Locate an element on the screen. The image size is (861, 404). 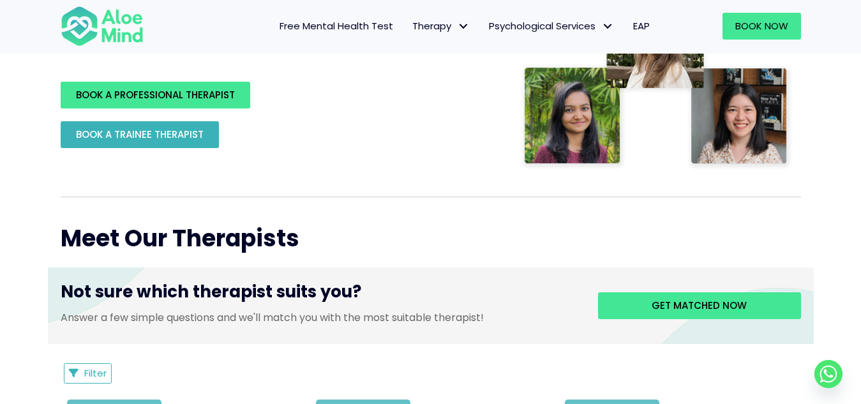
span: Psychological Services is located at coordinates (552, 26).